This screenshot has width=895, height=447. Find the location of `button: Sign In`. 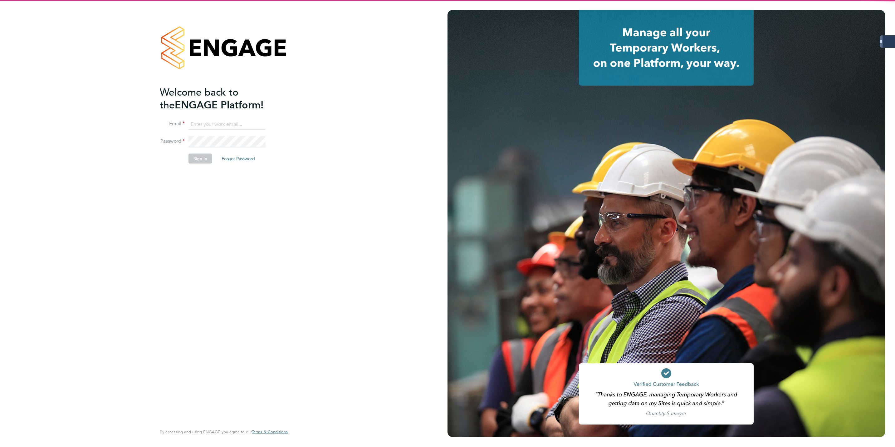

button: Sign In is located at coordinates (200, 159).